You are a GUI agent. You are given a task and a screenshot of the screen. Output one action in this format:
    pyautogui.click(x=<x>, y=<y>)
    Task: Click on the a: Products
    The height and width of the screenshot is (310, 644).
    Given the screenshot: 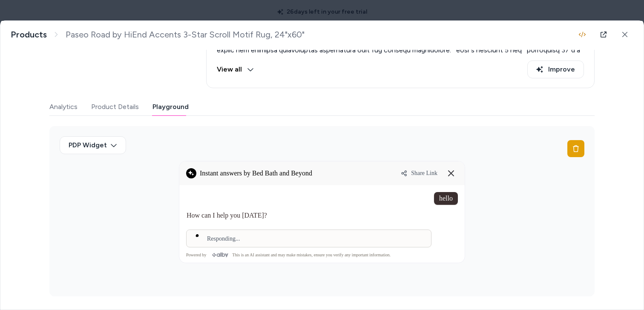 What is the action you would take?
    pyautogui.click(x=29, y=35)
    